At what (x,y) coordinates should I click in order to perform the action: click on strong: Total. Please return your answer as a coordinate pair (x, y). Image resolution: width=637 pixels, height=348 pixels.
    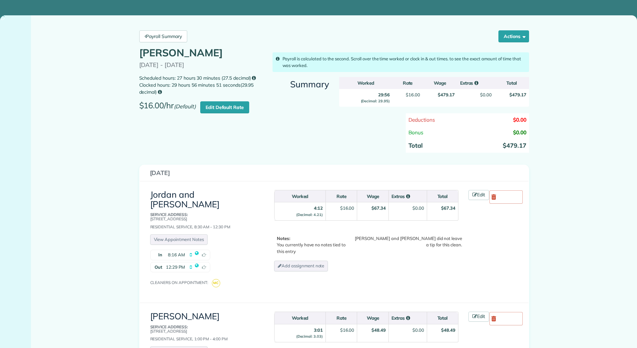
    Looking at the image, I should click on (416, 145).